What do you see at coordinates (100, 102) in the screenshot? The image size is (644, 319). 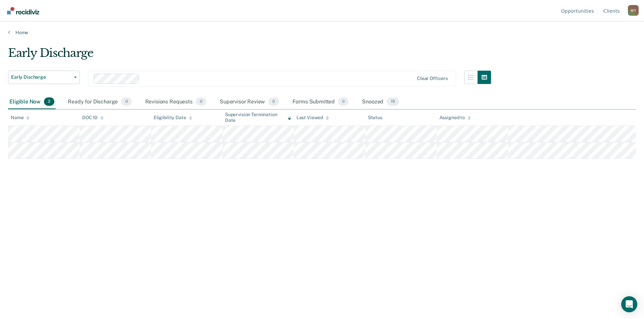 I see `div: Ready for Discharge0` at bounding box center [100, 102].